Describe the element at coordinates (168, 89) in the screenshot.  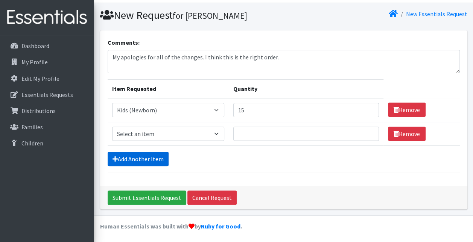
I see `th: Item Requested` at that location.